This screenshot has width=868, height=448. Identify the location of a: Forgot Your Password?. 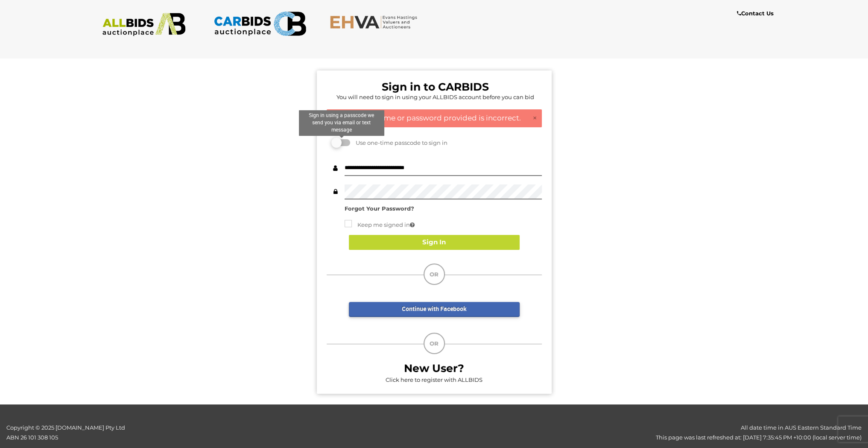
(379, 208).